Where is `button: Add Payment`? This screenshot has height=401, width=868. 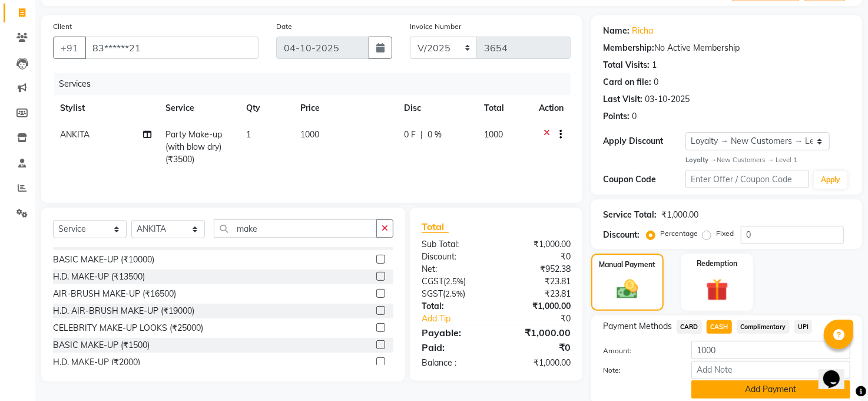
button: Add Payment is located at coordinates (771, 389).